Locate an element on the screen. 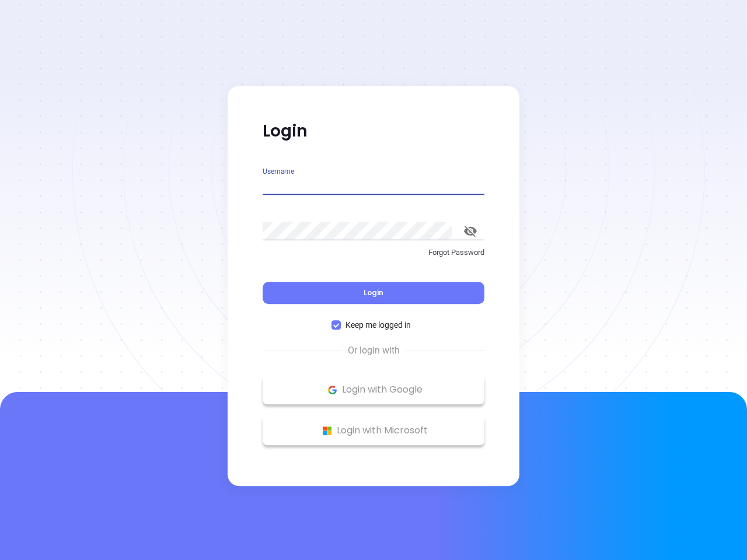  button: toggle password visibility is located at coordinates (470, 231).